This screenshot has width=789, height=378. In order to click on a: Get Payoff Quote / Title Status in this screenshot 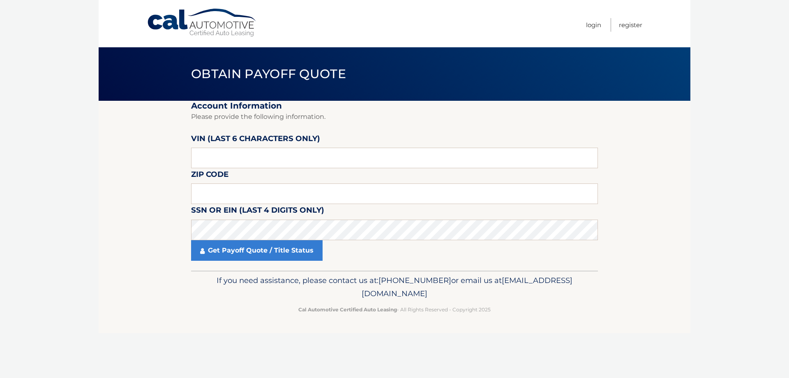, I will do `click(257, 250)`.